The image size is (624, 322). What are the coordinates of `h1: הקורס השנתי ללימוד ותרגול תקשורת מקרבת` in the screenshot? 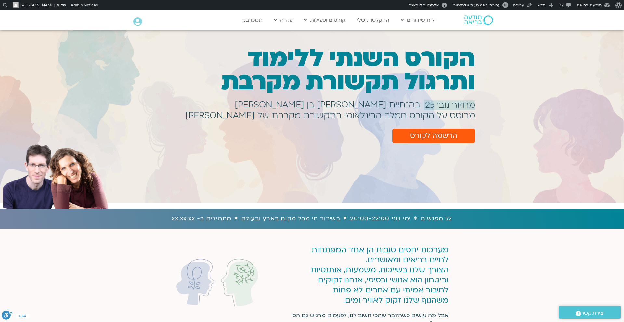 It's located at (320, 70).